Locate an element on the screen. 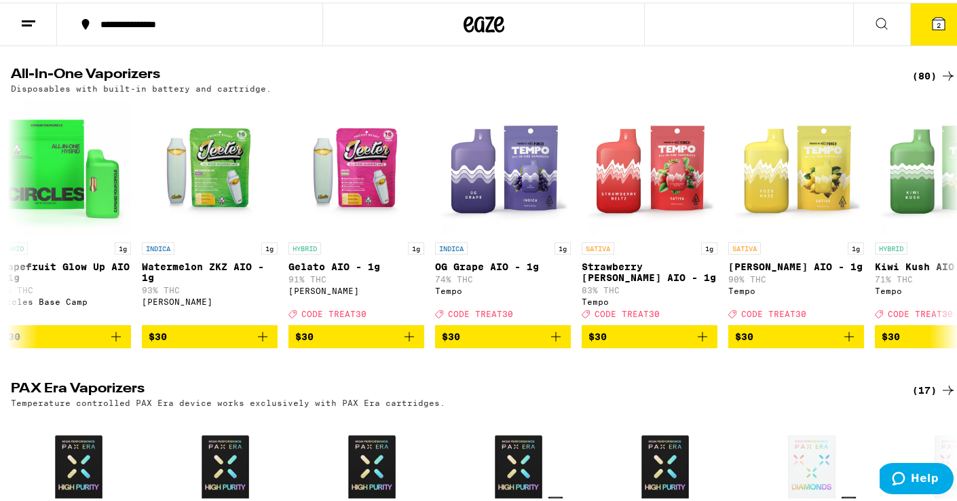 This screenshot has height=501, width=957. img: Tempo - Yuzu Haze AIO - 1g is located at coordinates (796, 165).